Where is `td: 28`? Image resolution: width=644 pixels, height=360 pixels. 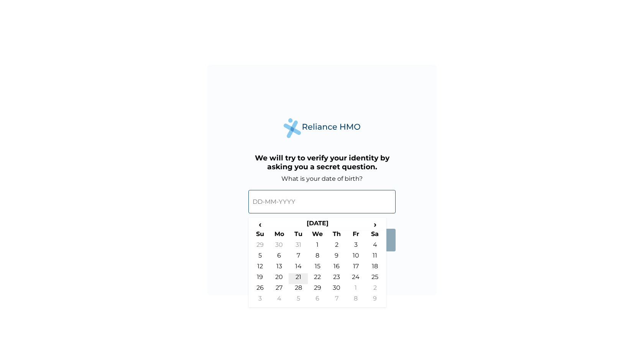 td: 28 is located at coordinates (298, 289).